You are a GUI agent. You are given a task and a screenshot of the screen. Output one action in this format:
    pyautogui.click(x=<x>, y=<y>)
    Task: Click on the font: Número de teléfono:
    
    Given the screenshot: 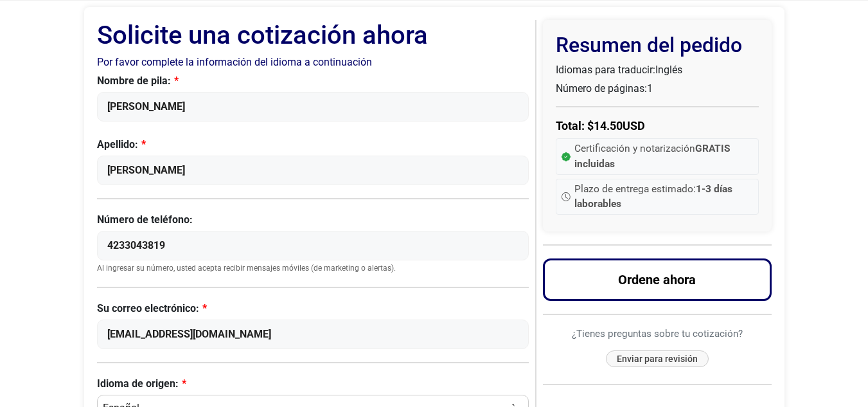 What is the action you would take?
    pyautogui.click(x=144, y=219)
    